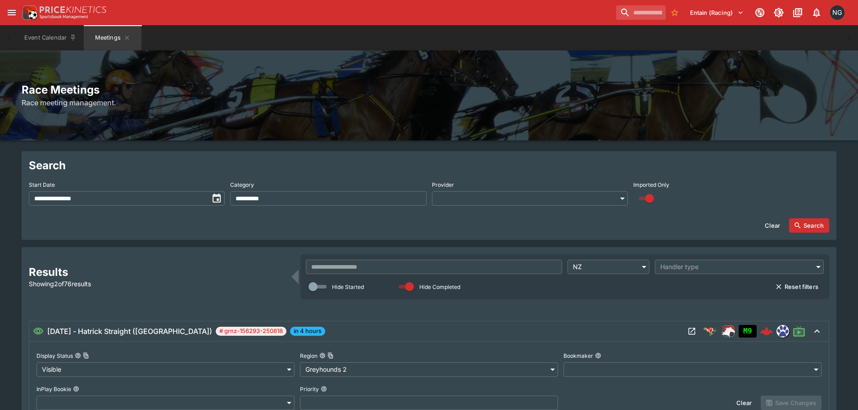  What do you see at coordinates (783, 331) in the screenshot?
I see `img: grnz.png` at bounding box center [783, 331].